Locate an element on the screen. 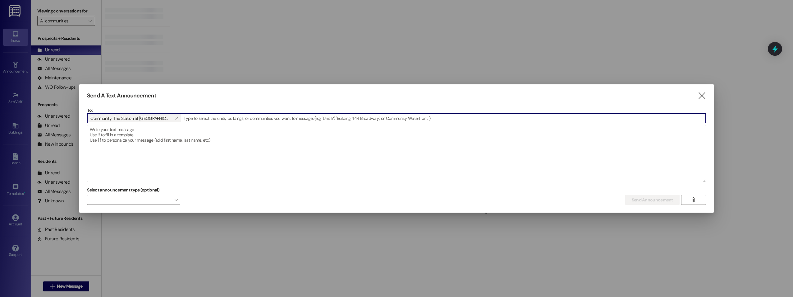 Image resolution: width=793 pixels, height=297 pixels. label: Select announcement type (optional) is located at coordinates (123, 190).